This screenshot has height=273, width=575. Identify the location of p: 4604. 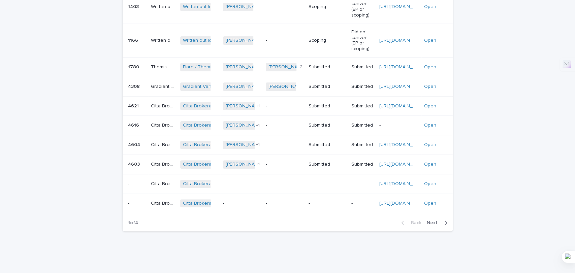
(135, 144).